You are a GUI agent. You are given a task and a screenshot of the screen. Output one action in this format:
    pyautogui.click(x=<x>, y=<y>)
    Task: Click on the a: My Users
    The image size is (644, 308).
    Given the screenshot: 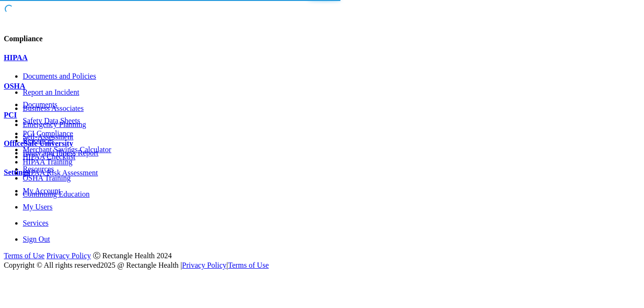 What is the action you would take?
    pyautogui.click(x=332, y=207)
    